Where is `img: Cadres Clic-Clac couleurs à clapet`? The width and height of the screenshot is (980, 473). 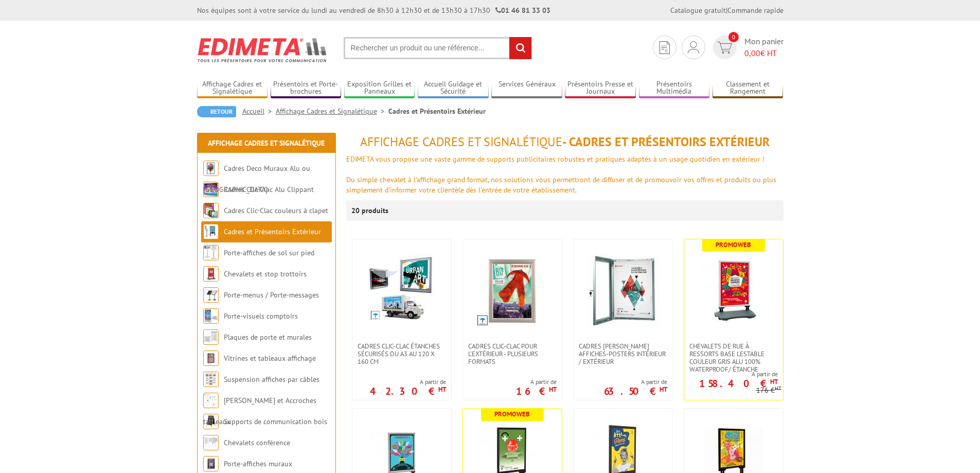
img: Cadres Clic-Clac couleurs à clapet is located at coordinates (211, 210).